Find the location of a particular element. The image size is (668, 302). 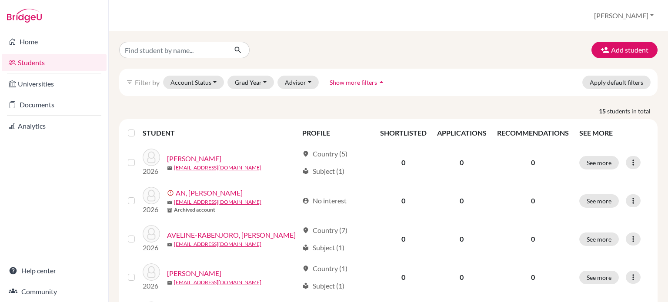

div: Country (5) is located at coordinates (325, 154).